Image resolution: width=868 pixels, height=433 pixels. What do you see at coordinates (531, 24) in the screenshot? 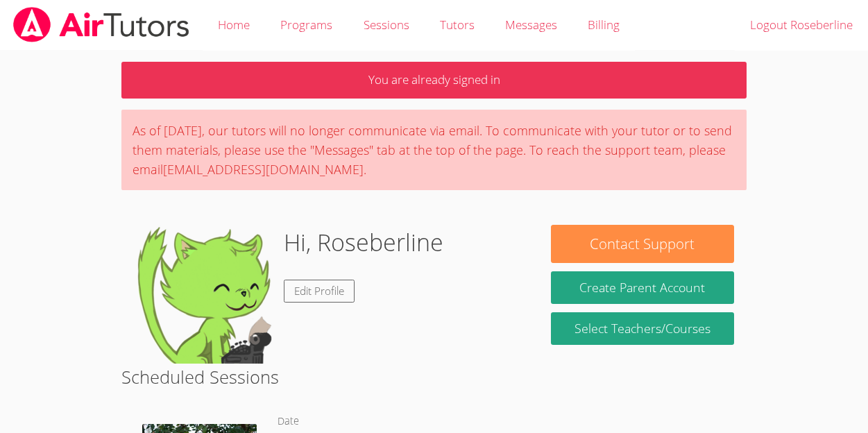
I see `span: Messages` at bounding box center [531, 24].